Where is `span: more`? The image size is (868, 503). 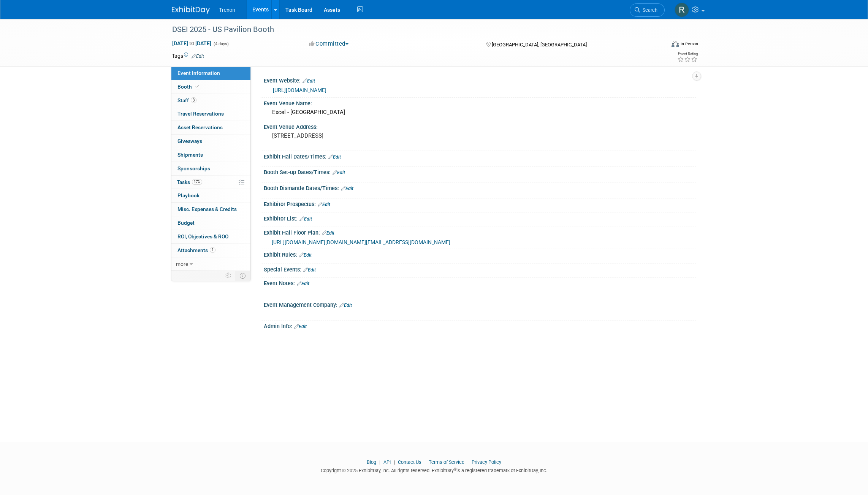 span: more is located at coordinates (182, 264).